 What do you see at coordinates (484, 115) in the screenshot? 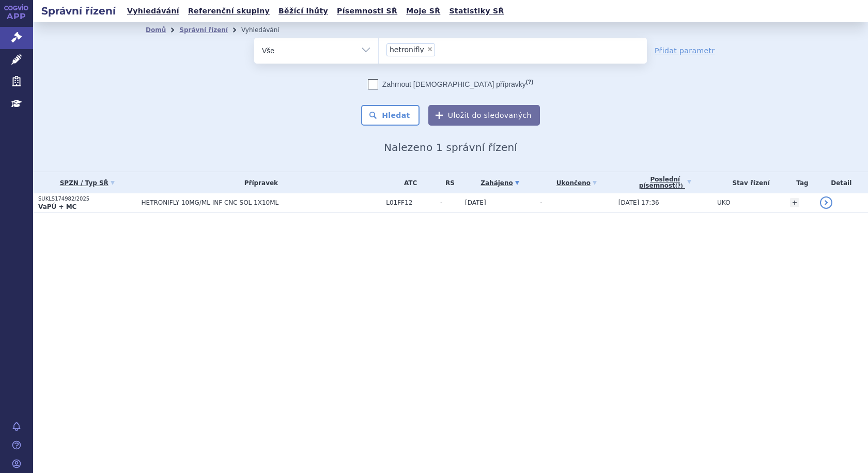
I see `button: Uložit do sledovaných` at bounding box center [484, 115].